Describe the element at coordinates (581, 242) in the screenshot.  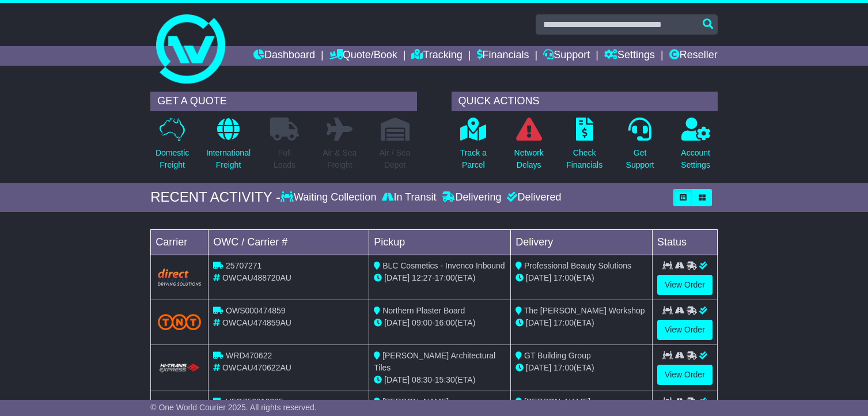
I see `td: Delivery` at that location.